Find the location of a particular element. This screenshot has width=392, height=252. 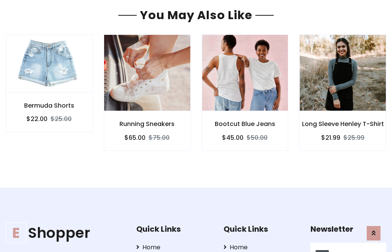

a: Bermuda Shorts $22.00$25.00 is located at coordinates (49, 83).